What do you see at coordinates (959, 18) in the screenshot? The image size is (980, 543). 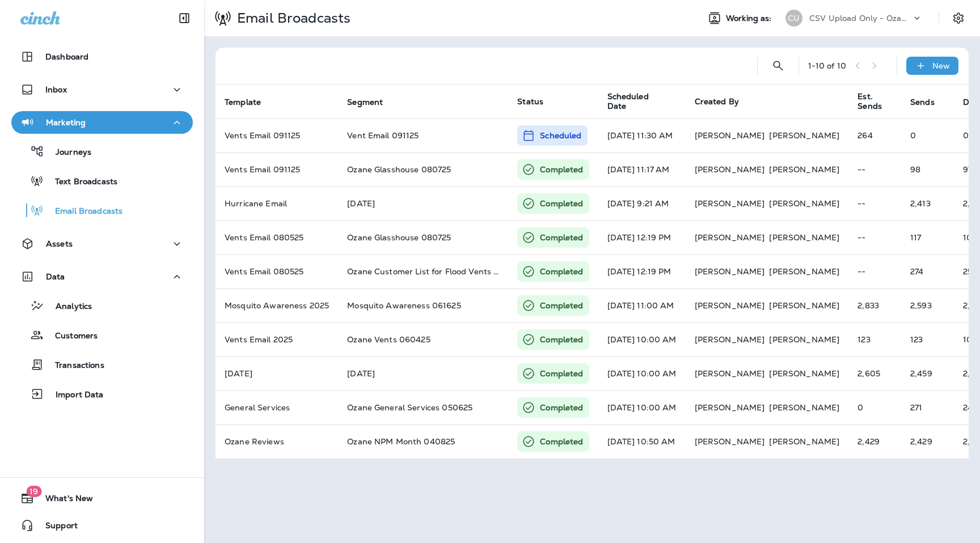 I see `button: Settings` at bounding box center [959, 18].